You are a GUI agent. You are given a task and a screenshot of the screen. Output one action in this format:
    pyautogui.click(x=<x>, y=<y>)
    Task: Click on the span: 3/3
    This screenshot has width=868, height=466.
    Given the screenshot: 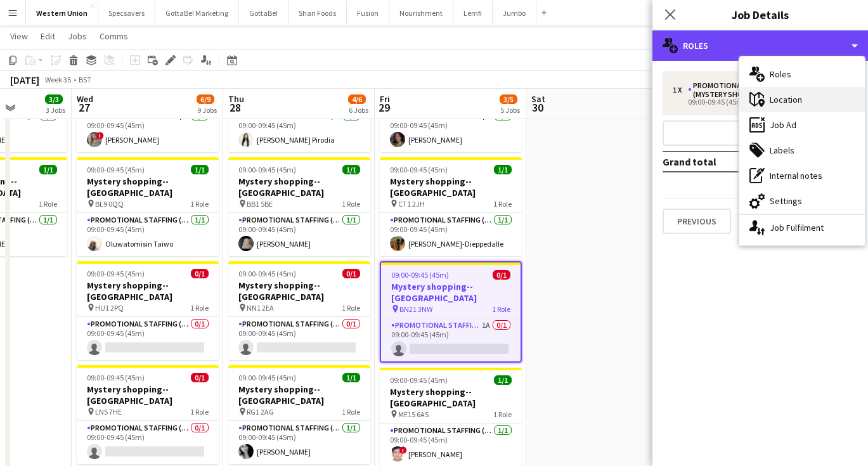 What is the action you would take?
    pyautogui.click(x=54, y=99)
    